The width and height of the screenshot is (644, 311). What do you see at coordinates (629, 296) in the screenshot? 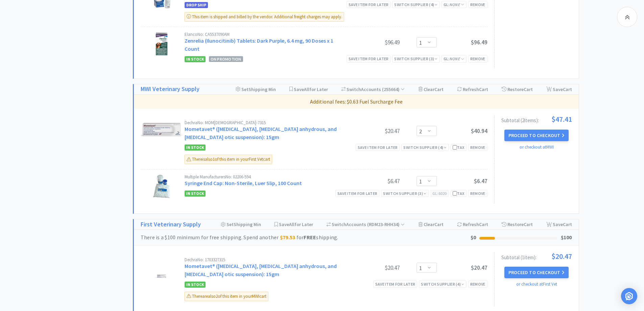
I see `div: Open Intercom Messenger` at bounding box center [629, 296].